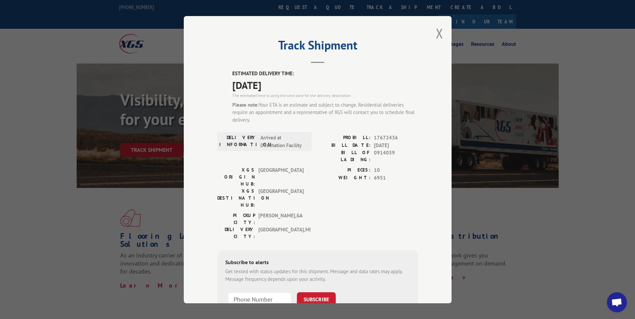 The image size is (635, 319). What do you see at coordinates (396, 138) in the screenshot?
I see `span: 17672436` at bounding box center [396, 138].